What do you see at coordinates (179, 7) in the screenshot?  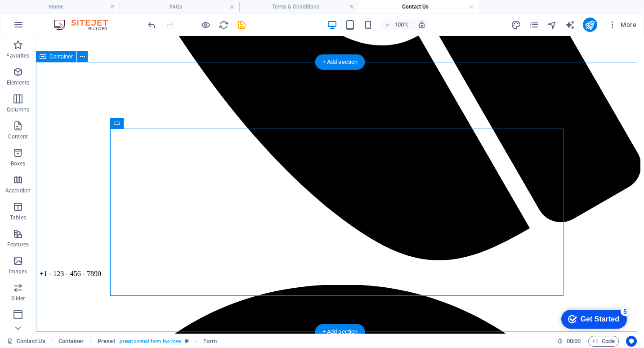 I see `h4: FAQs` at bounding box center [179, 7].